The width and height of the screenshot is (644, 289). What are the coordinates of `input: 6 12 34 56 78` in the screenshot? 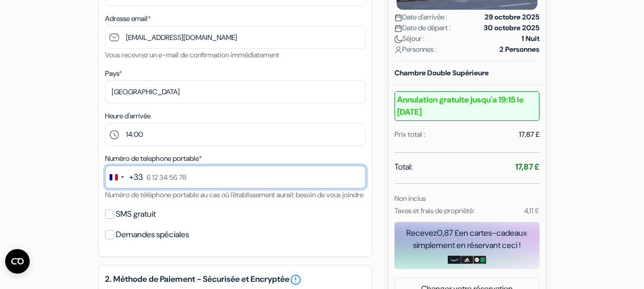 It's located at (235, 177).